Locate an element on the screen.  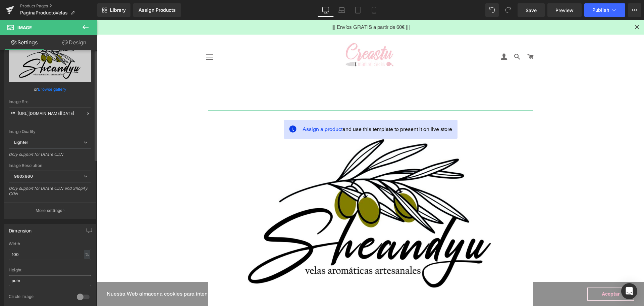
b: Lighter is located at coordinates (21, 142).